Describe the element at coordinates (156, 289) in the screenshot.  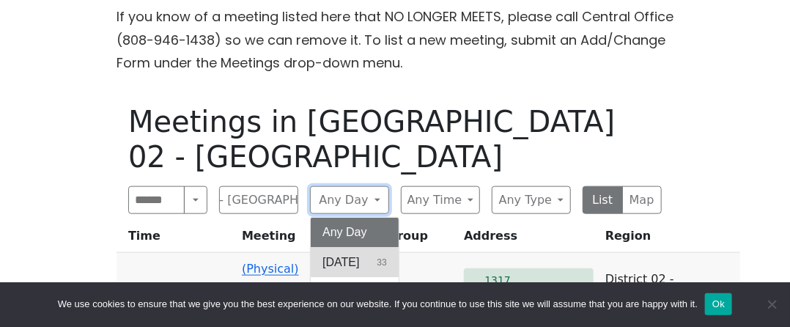
I see `span: 12:00 PM` at that location.